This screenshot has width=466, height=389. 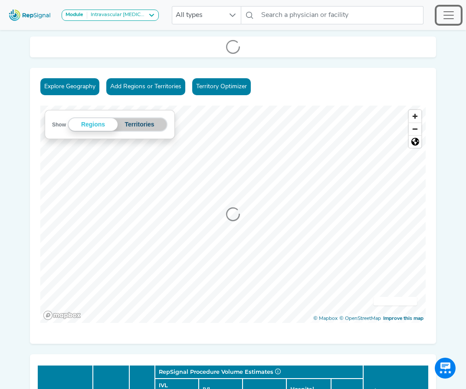 What do you see at coordinates (221, 86) in the screenshot?
I see `a: Territory Optimizer` at bounding box center [221, 86].